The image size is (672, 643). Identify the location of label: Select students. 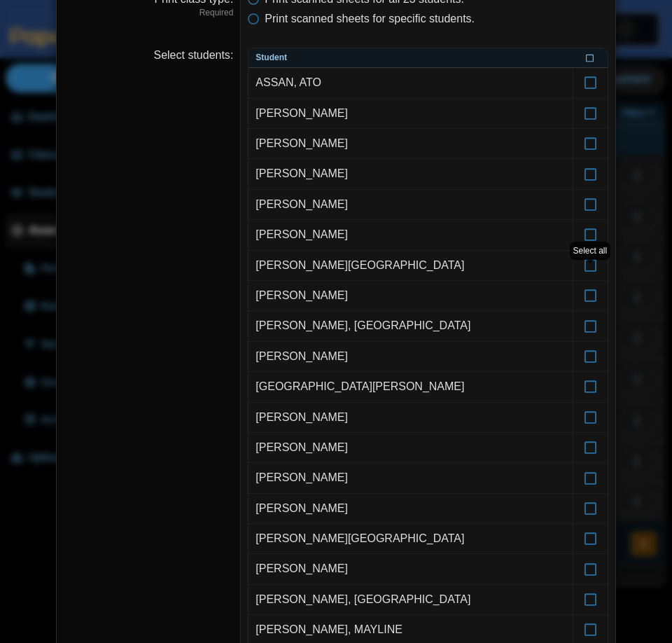
(193, 54).